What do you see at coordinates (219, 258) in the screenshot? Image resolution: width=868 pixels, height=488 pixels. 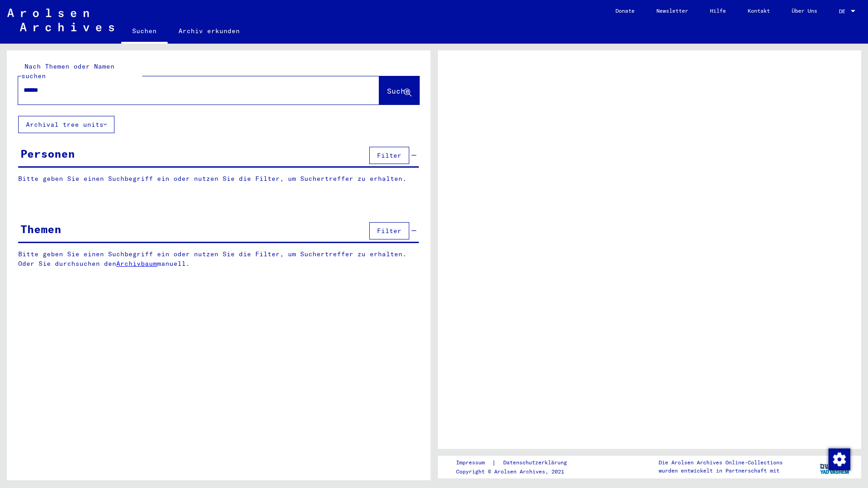 I see `p: Bitte geben Sie einen Suchbegriff ein oder nutzen Sie die Filter, um Suchertreffer zu erhalten. O...` at bounding box center [219, 258].